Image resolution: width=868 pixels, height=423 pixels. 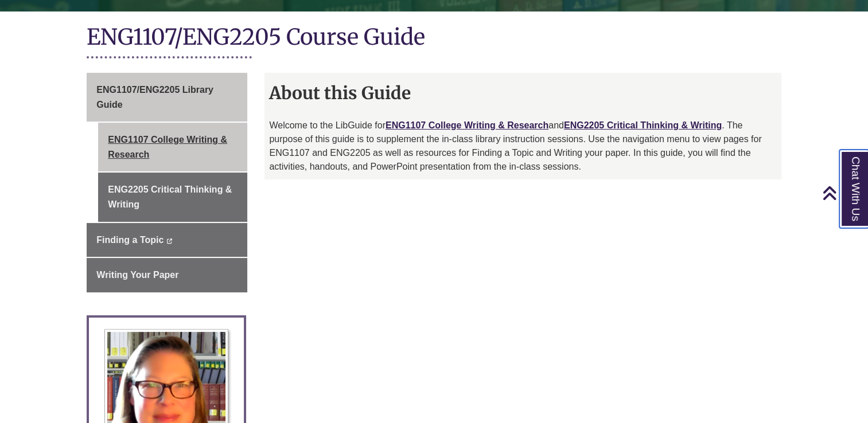 I want to click on span: Finding a Topic, so click(x=129, y=239).